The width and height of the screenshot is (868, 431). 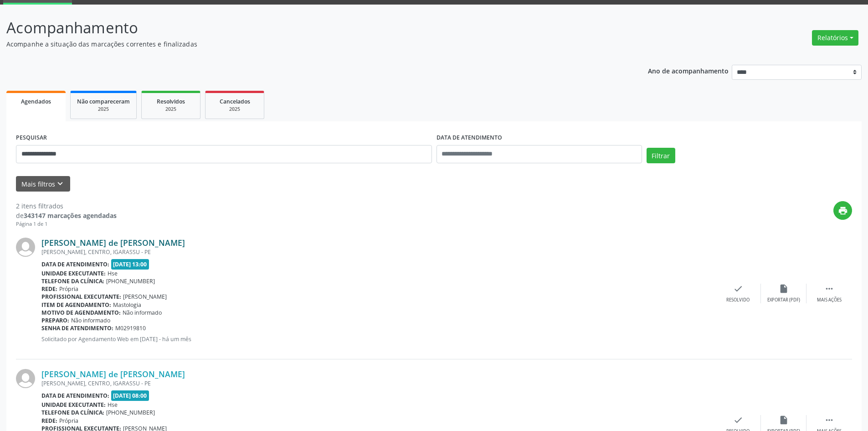 I want to click on span: Cancelados, so click(x=235, y=101).